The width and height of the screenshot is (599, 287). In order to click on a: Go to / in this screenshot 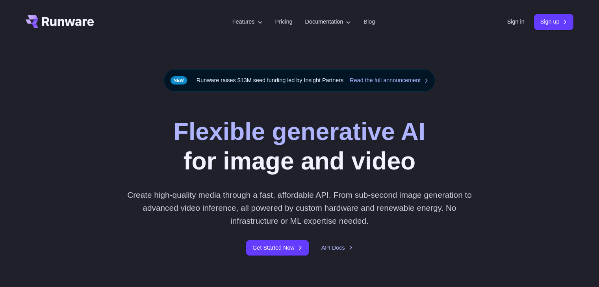, I will do `click(60, 22)`.